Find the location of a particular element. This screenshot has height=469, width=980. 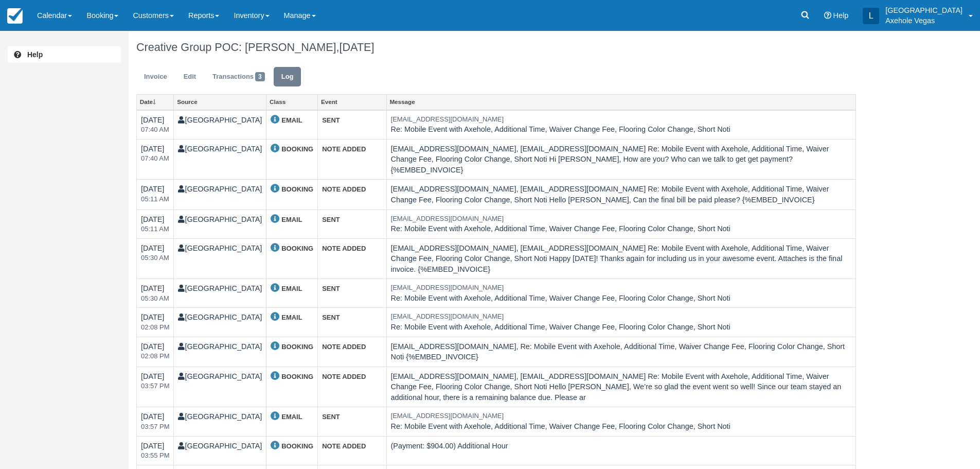

a: Class is located at coordinates (291, 102).